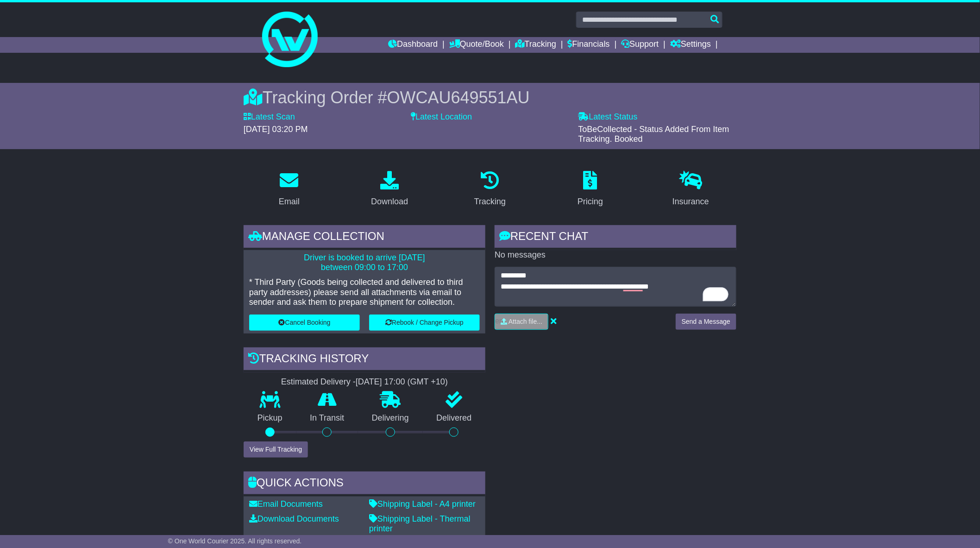 The image size is (980, 548). I want to click on div: Email, so click(289, 201).